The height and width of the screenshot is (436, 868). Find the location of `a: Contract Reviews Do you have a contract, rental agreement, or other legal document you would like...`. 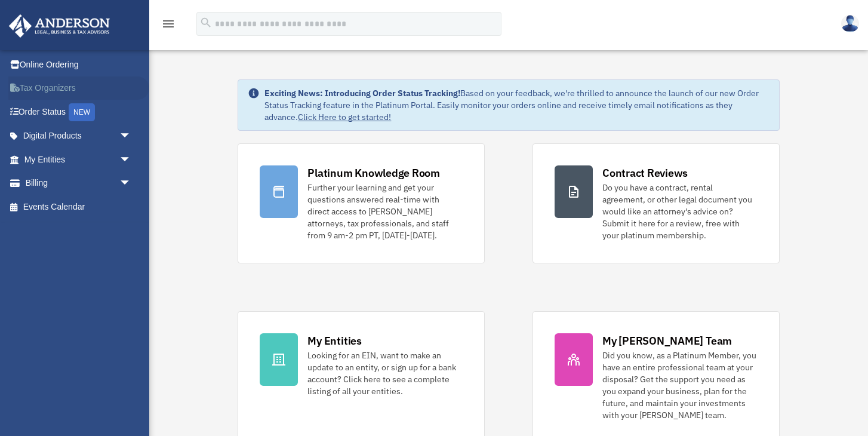

a: Contract Reviews Do you have a contract, rental agreement, or other legal document you would like... is located at coordinates (656, 203).